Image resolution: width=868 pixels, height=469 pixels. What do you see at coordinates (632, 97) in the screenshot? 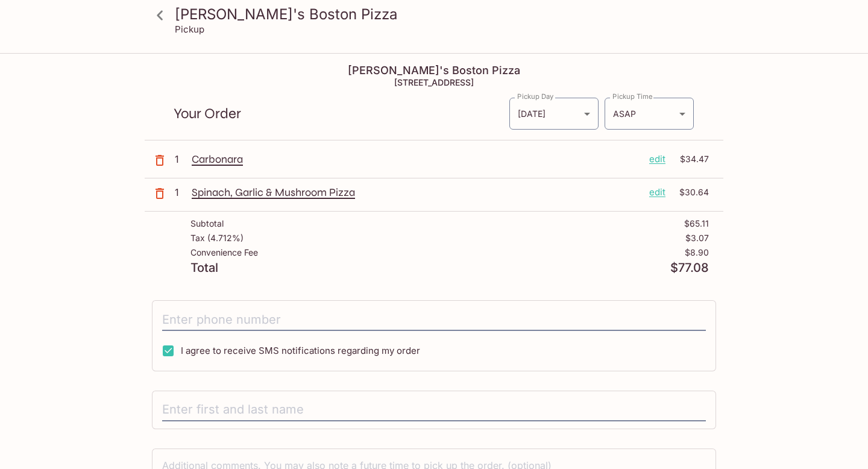
I see `label: Pickup Time` at bounding box center [632, 97].